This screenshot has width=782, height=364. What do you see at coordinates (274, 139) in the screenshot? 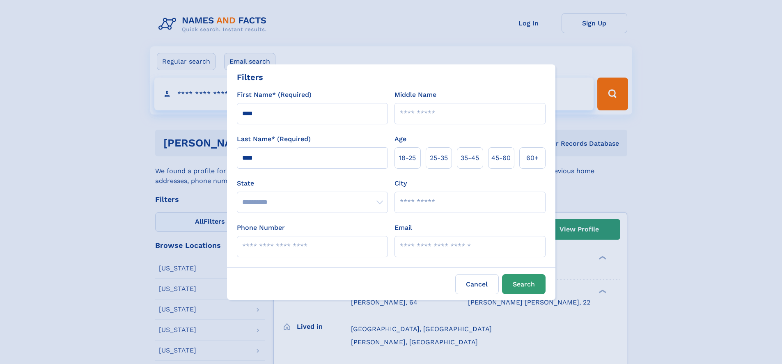
I see `label: Last Name* (Required)` at bounding box center [274, 139].